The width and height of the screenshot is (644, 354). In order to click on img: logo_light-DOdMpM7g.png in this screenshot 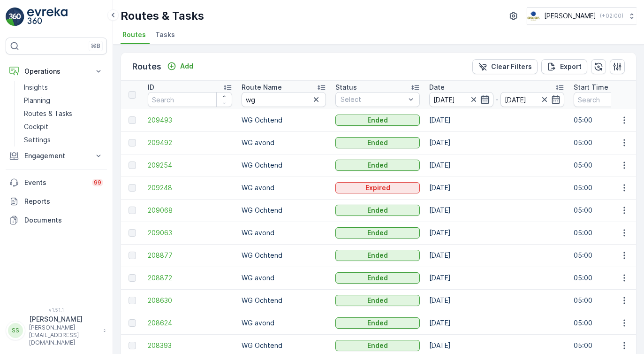, I will do `click(47, 17)`.